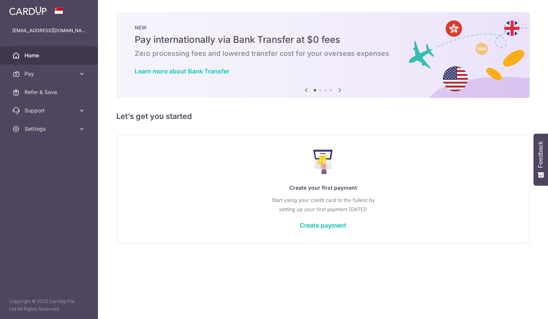 This screenshot has width=548, height=319. Describe the element at coordinates (323, 54) in the screenshot. I see `h6: Zero processing fees and lowered transfer cost for your overseas expenses` at that location.